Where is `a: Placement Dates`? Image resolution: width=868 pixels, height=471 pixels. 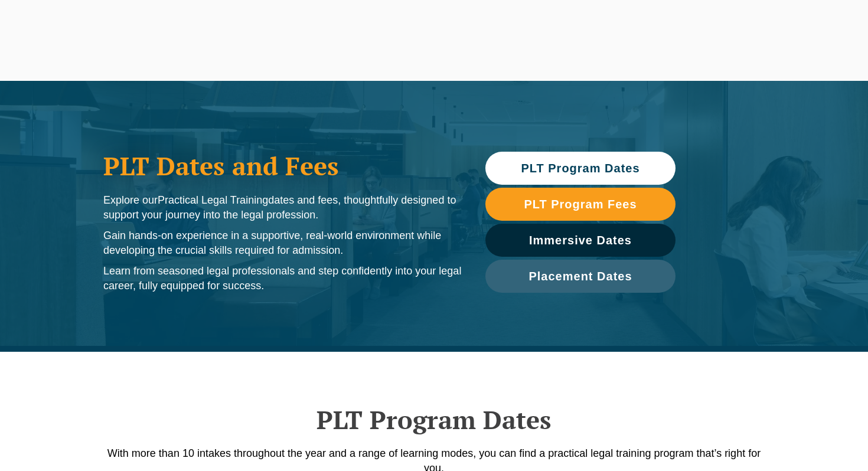 a: Placement Dates is located at coordinates (581, 276).